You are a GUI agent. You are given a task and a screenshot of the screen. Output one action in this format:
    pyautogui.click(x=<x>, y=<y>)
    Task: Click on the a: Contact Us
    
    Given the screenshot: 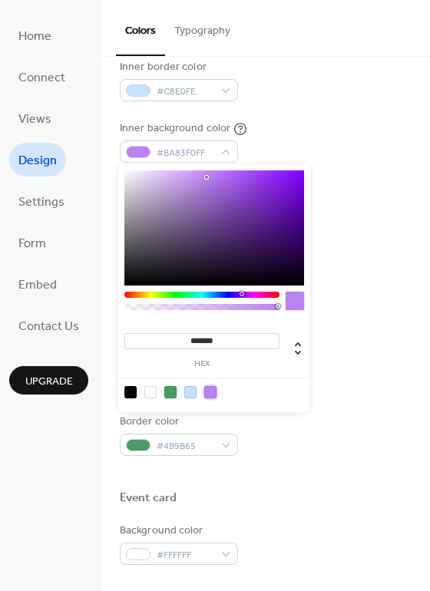 What is the action you would take?
    pyautogui.click(x=48, y=326)
    